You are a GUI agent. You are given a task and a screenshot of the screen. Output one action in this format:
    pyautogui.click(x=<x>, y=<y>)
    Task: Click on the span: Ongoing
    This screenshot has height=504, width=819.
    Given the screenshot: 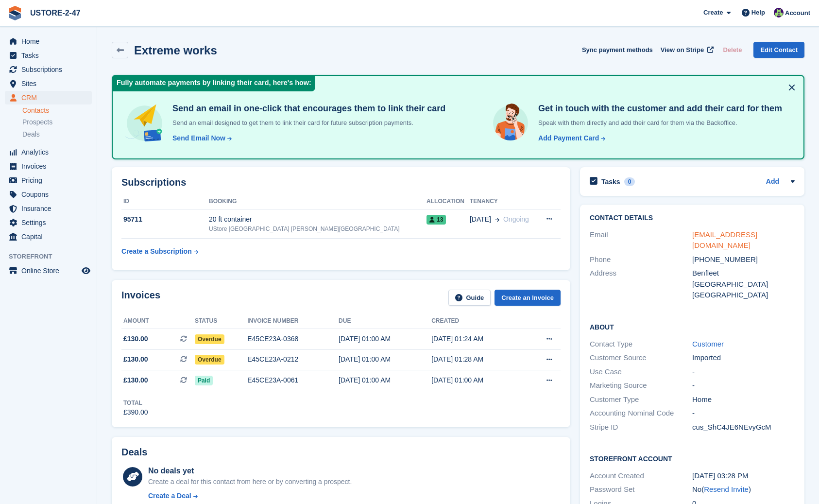 What is the action you would take?
    pyautogui.click(x=516, y=219)
    